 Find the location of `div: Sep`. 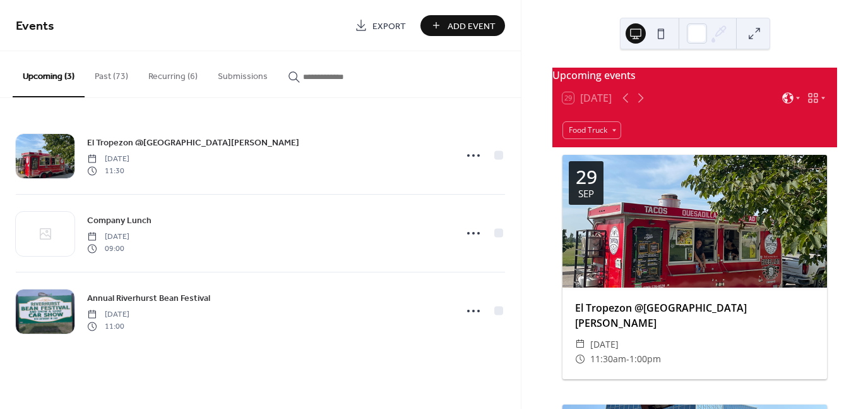

div: Sep is located at coordinates (586, 194).